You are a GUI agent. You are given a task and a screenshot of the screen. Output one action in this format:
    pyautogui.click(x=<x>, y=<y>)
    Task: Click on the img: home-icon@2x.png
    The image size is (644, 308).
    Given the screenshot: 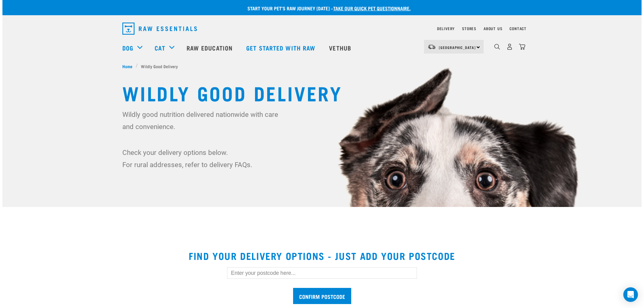 What is the action you would take?
    pyautogui.click(x=522, y=46)
    